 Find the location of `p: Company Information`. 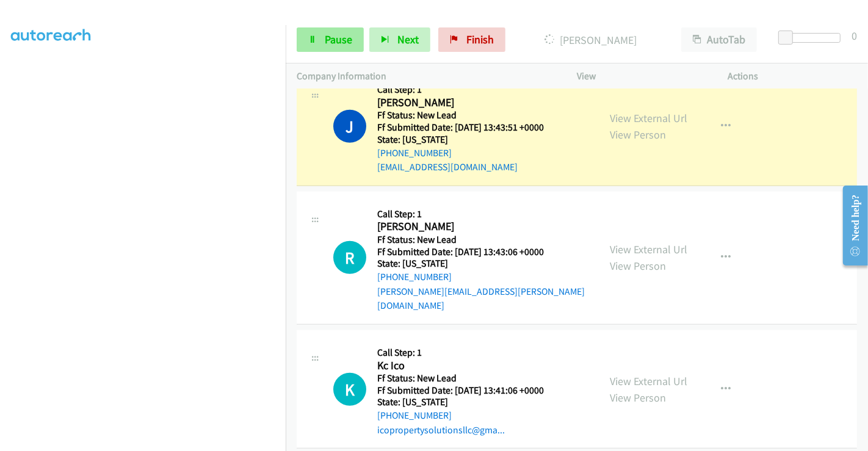

p: Company Information is located at coordinates (426, 76).